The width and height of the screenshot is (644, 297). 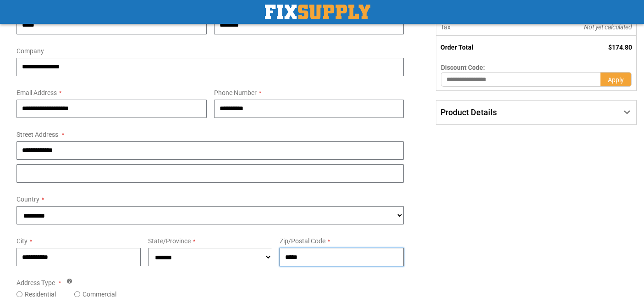 I want to click on span: Company, so click(x=31, y=51).